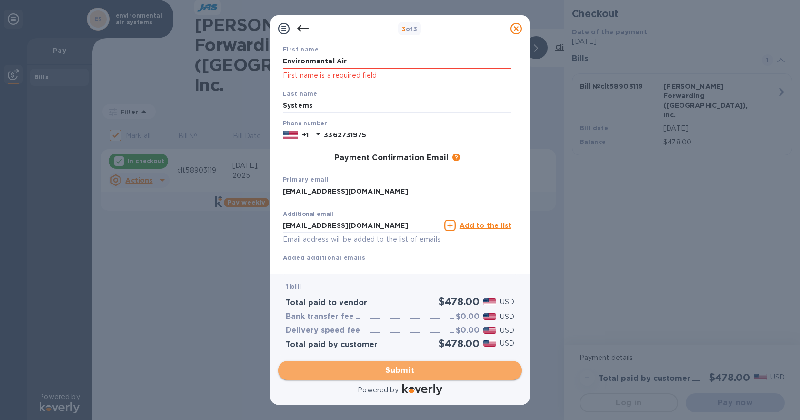  Describe the element at coordinates (397, 191) in the screenshot. I see `input: Enter your primary name` at that location.